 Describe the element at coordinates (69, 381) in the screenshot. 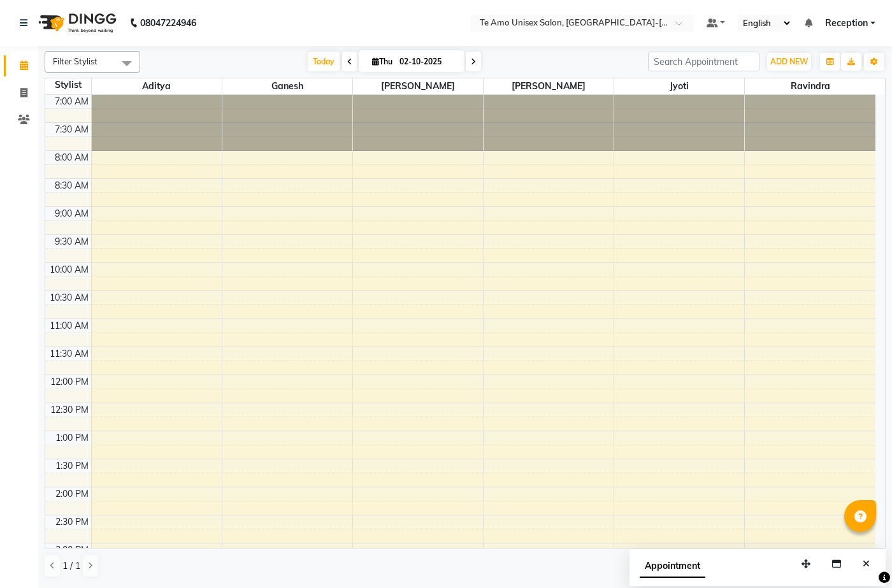

I see `div: 12:00 PM` at that location.